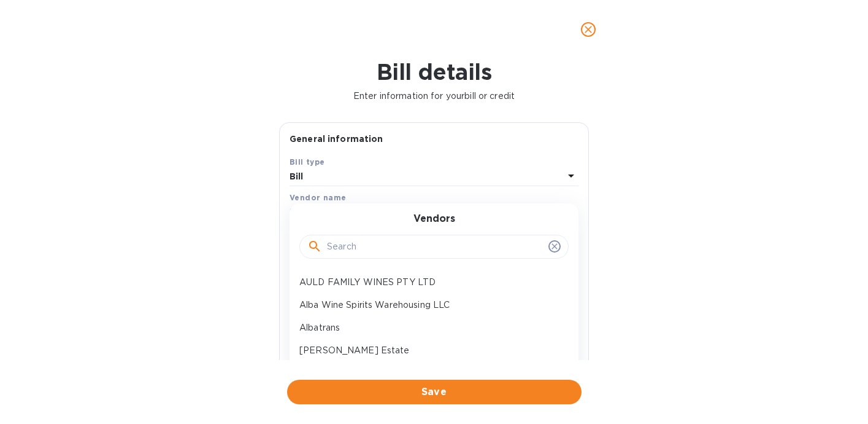  What do you see at coordinates (434, 218) in the screenshot?
I see `h3: Vendors` at bounding box center [434, 218].